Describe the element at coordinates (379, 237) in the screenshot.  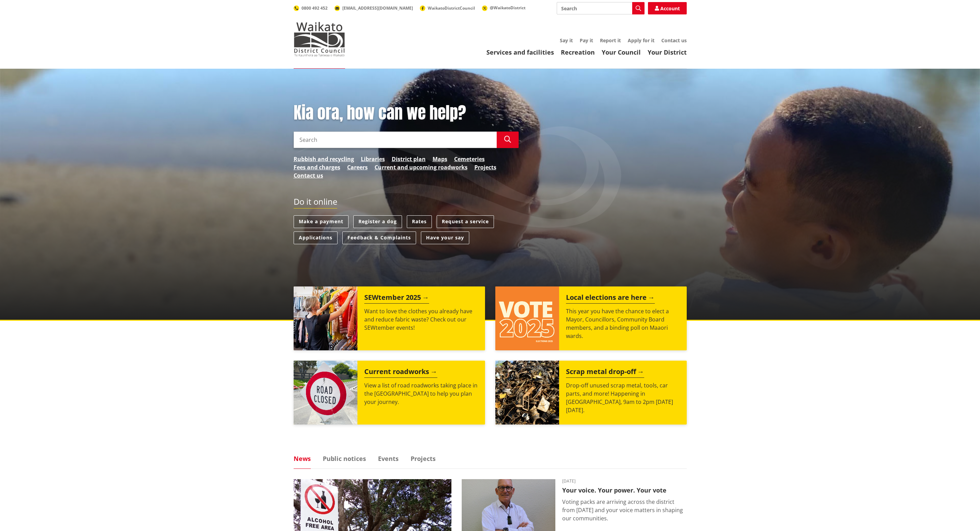
I see `a: Feedback & Complaints` at that location.